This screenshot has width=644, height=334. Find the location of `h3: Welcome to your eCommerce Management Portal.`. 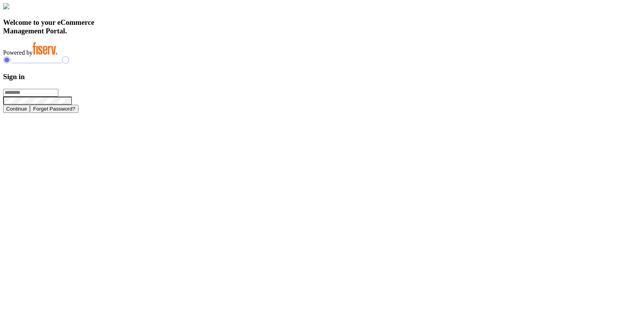

h3: Welcome to your eCommerce Management Portal. is located at coordinates (322, 27).